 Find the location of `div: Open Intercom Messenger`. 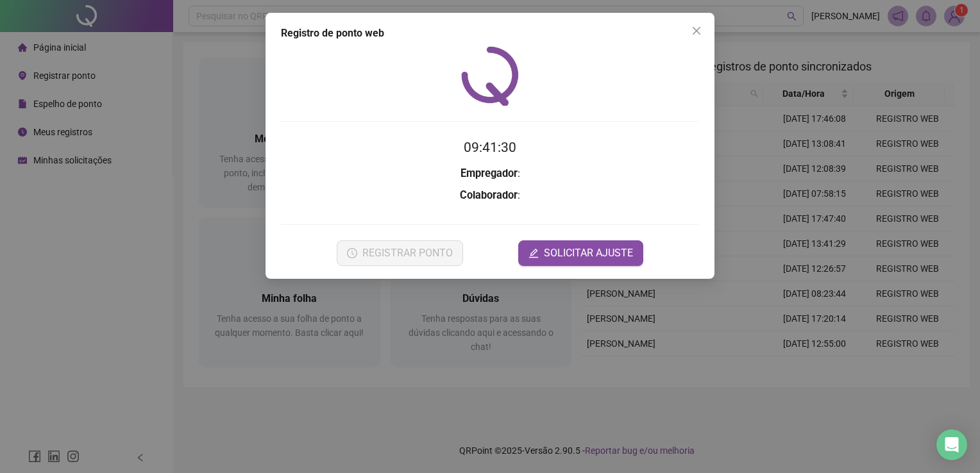

div: Open Intercom Messenger is located at coordinates (952, 445).